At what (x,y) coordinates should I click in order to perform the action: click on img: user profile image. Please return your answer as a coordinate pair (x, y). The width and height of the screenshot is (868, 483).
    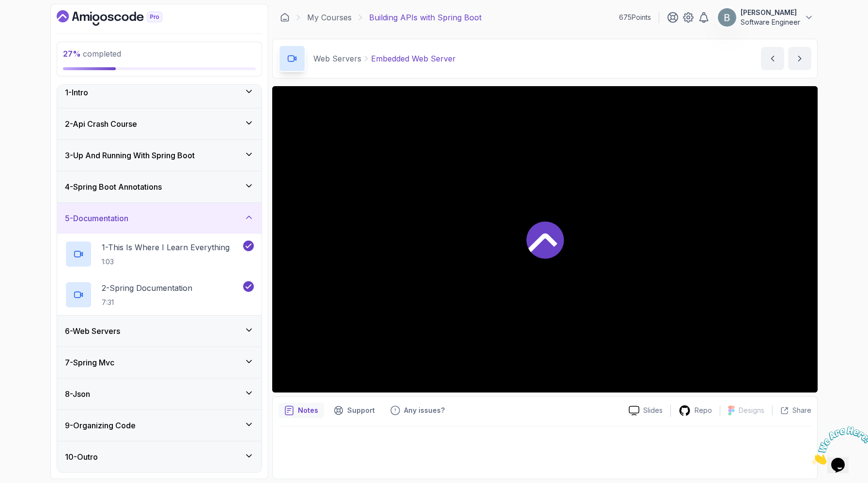
    Looking at the image, I should click on (727, 17).